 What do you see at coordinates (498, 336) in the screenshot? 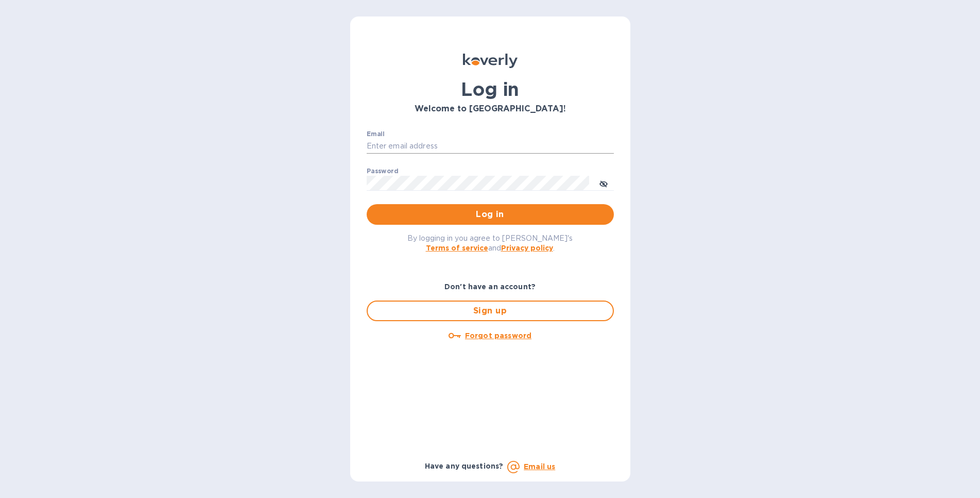
I see `u: Forgot password` at bounding box center [498, 336].